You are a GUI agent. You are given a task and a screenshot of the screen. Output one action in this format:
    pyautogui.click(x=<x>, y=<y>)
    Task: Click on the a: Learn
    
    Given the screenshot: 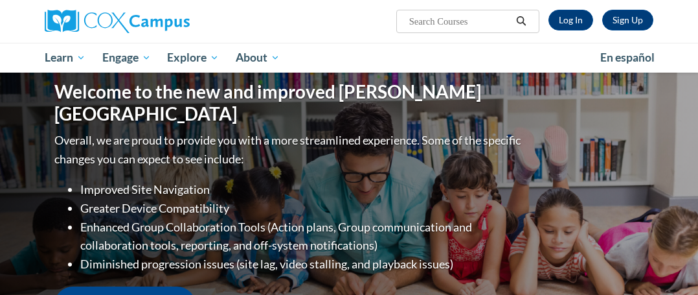 What is the action you would take?
    pyautogui.click(x=65, y=58)
    